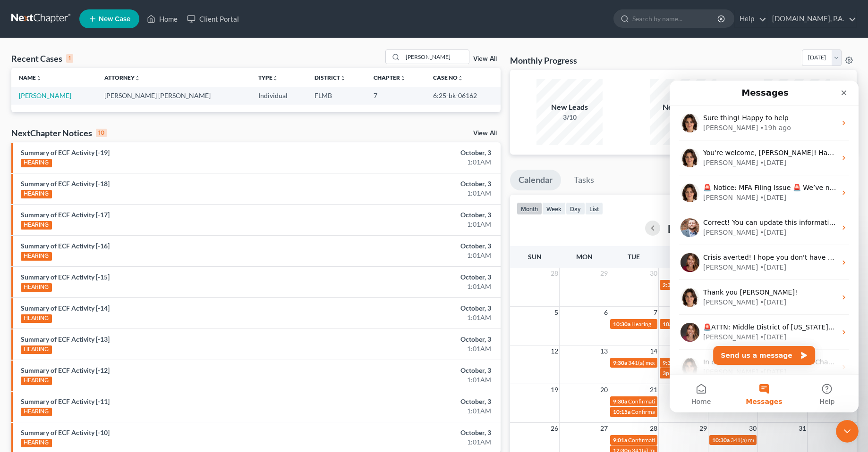 This screenshot has width=868, height=452. I want to click on td: 7, so click(396, 95).